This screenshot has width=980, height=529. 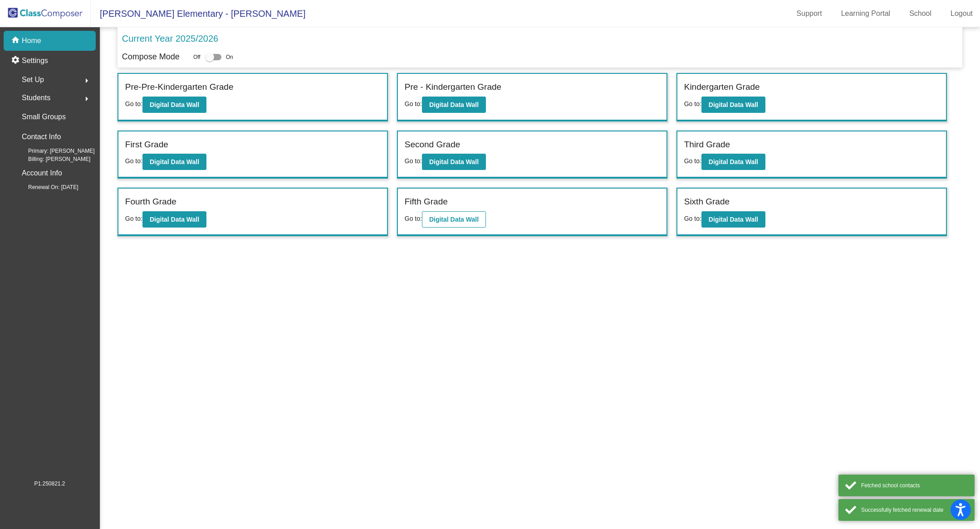 What do you see at coordinates (706, 144) in the screenshot?
I see `label: Third Grade` at bounding box center [706, 144].